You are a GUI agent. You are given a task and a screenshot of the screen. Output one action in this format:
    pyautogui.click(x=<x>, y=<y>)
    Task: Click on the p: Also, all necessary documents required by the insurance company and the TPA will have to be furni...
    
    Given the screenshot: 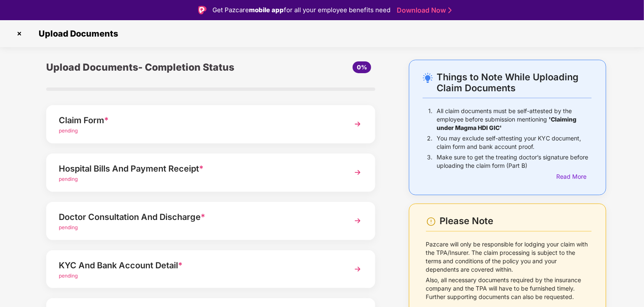 What is the action you would take?
    pyautogui.click(x=509, y=288)
    